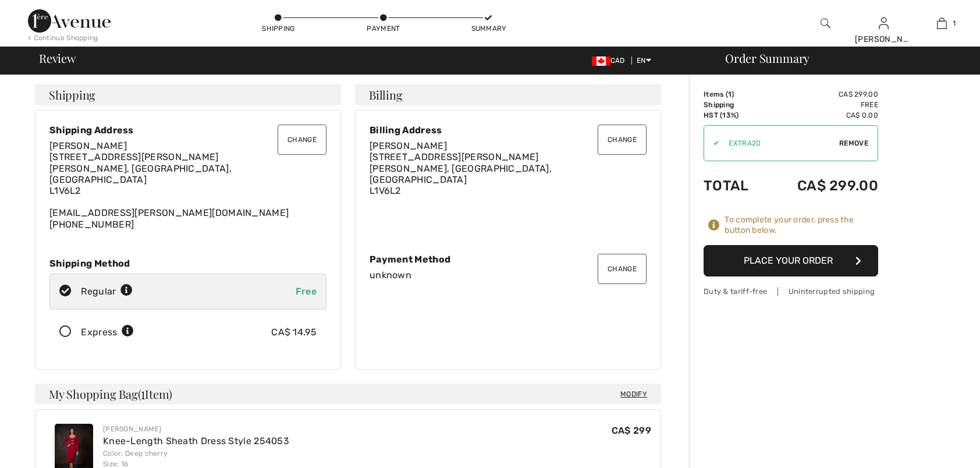 This screenshot has height=468, width=980. What do you see at coordinates (196, 441) in the screenshot?
I see `a: Knee-Length Sheath Dress Style 254053` at bounding box center [196, 441].